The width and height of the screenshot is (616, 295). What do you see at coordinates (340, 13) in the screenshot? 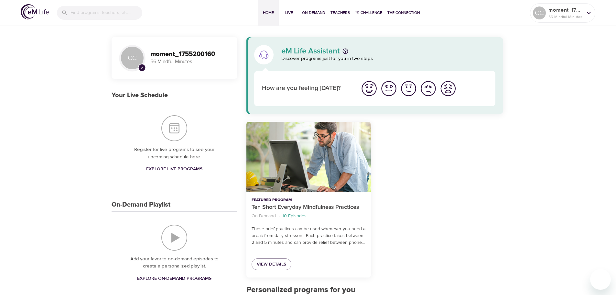
I see `span: Teachers` at bounding box center [340, 13].